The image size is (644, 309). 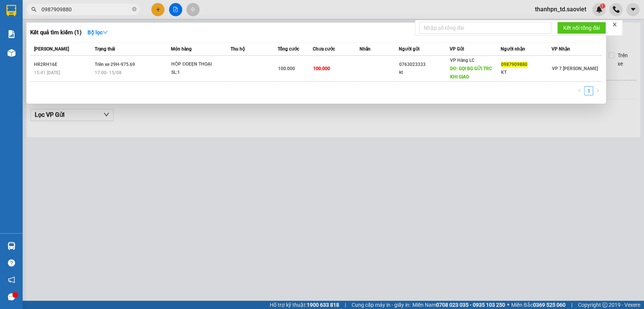 I want to click on span: Món hàng, so click(x=181, y=49).